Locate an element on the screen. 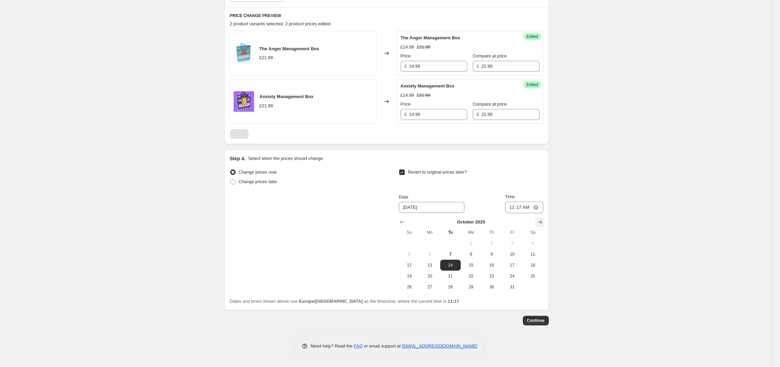  button: Thursday October 2 2025 is located at coordinates (491, 243).